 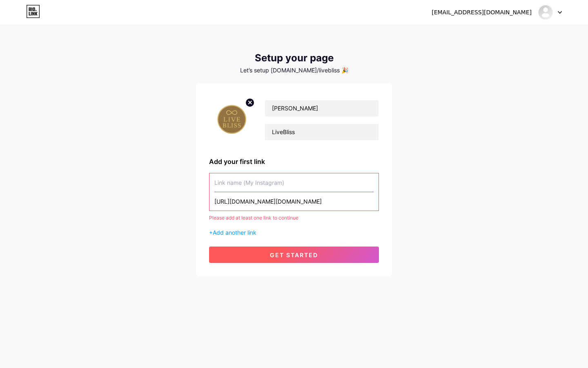 What do you see at coordinates (294, 255) in the screenshot?
I see `span: get started` at bounding box center [294, 255].